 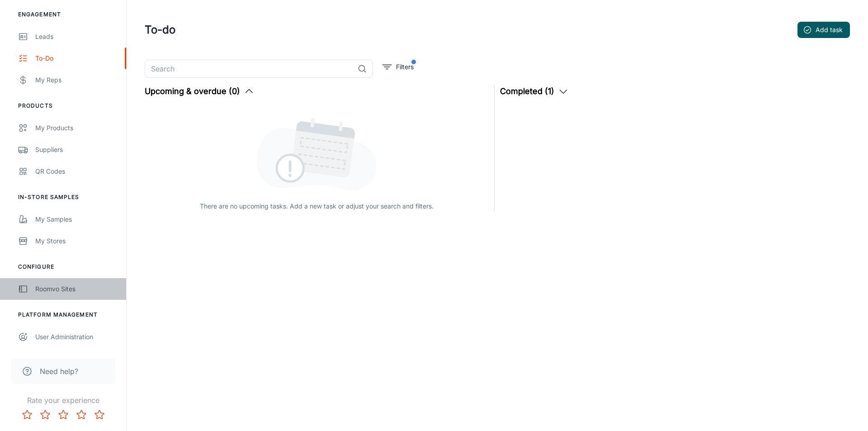 What do you see at coordinates (199, 91) in the screenshot?
I see `button: Upcoming & overdue (0)` at bounding box center [199, 91].